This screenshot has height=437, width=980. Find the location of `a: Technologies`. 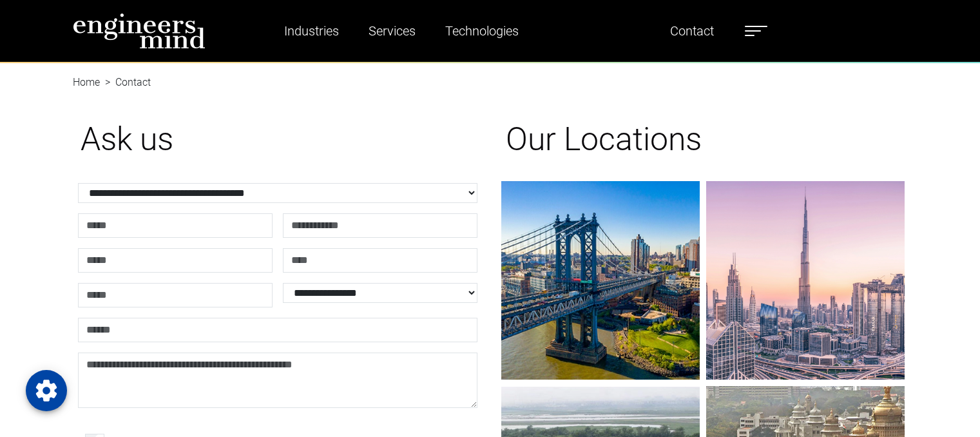

a: Technologies is located at coordinates (482, 31).